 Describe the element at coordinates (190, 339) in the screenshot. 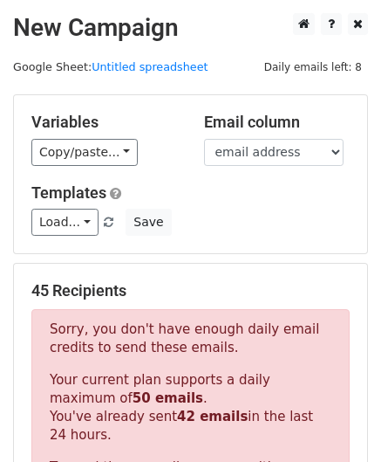

I see `p: Sorry, you don't have enough daily email credits to send these emails.` at that location.